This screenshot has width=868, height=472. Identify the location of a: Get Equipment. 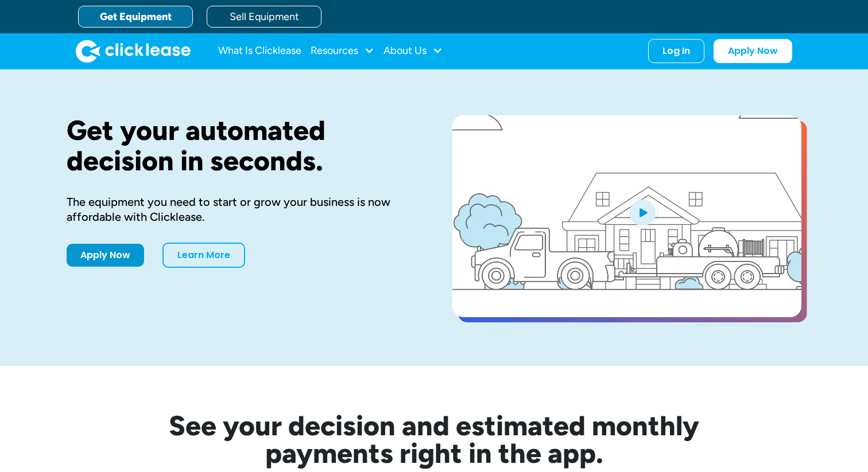
(135, 16).